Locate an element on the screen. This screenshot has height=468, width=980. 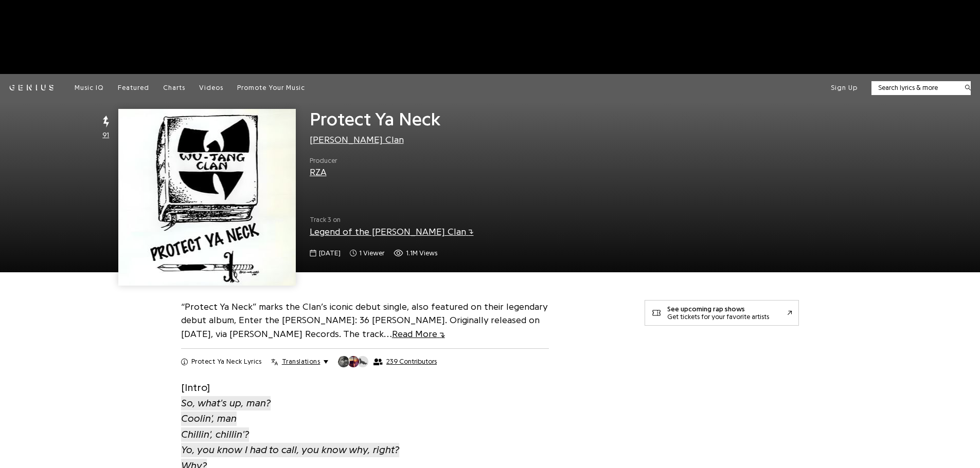
span: Featured is located at coordinates (133, 87).